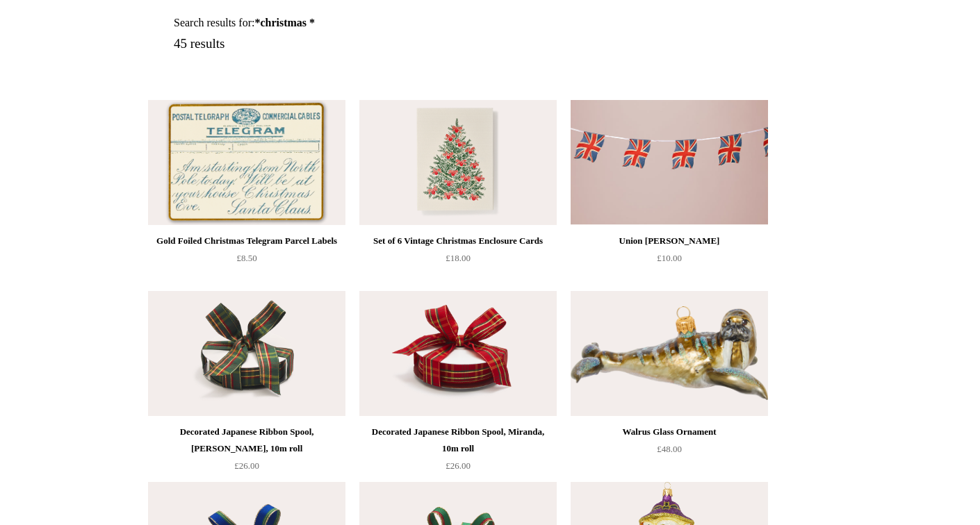 The width and height of the screenshot is (980, 525). What do you see at coordinates (458, 354) in the screenshot?
I see `img: Decorated Japanese Ribbon Spool, Miranda, 10m roll` at bounding box center [458, 354].